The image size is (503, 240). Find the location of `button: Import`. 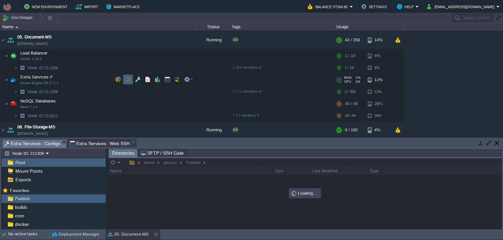

button: Import is located at coordinates (88, 7).